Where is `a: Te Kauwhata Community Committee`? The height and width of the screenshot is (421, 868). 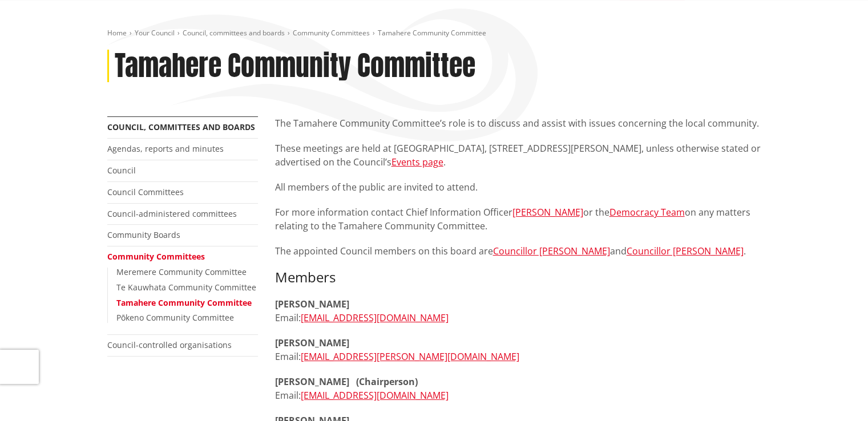
a: Te Kauwhata Community Committee is located at coordinates (186, 287).